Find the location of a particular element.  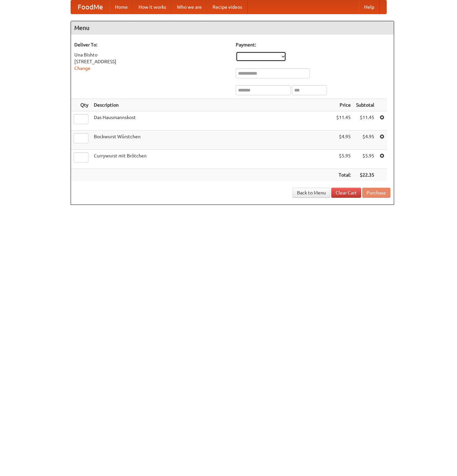

th: Total: is located at coordinates (344, 175).